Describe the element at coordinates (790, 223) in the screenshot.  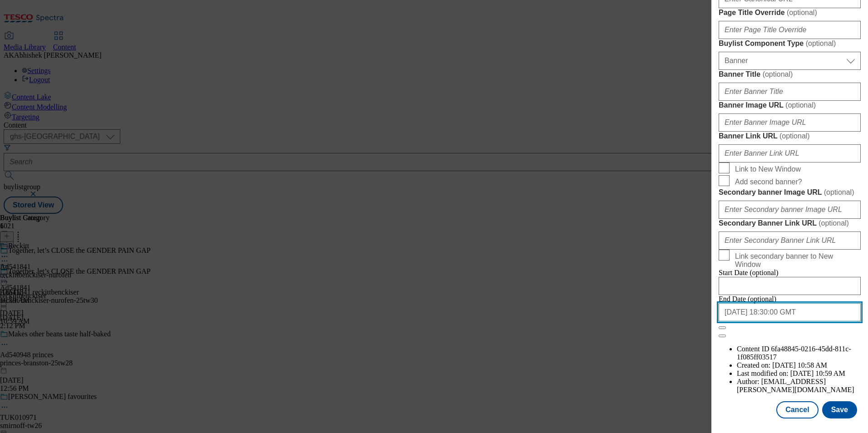
I see `label: Secondary Banner Link URL` at that location.